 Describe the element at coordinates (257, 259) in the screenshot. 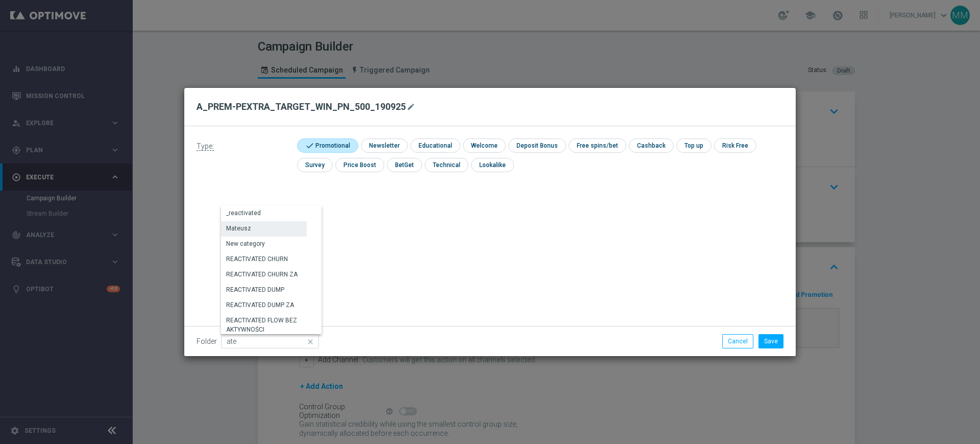

I see `div: REACTIVATED CHURN` at that location.